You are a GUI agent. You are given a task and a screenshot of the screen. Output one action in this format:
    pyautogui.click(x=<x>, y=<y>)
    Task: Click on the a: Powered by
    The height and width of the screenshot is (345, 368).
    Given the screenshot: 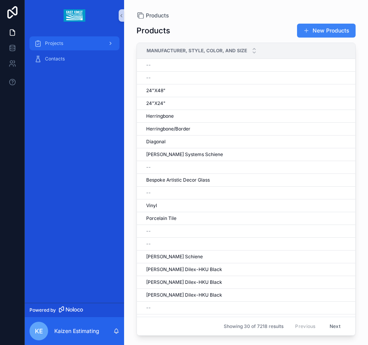 What is the action you would take?
    pyautogui.click(x=74, y=310)
    